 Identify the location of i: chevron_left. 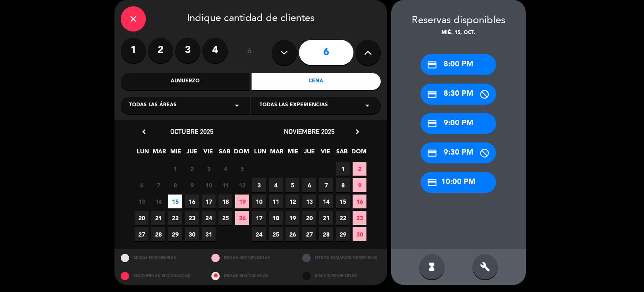
(144, 131).